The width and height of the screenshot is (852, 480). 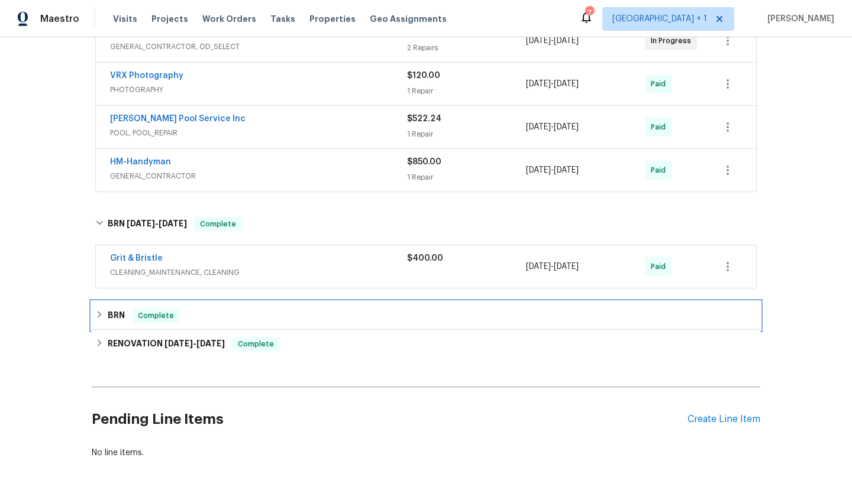 What do you see at coordinates (136, 258) in the screenshot?
I see `a: Grit & Bristle` at bounding box center [136, 258].